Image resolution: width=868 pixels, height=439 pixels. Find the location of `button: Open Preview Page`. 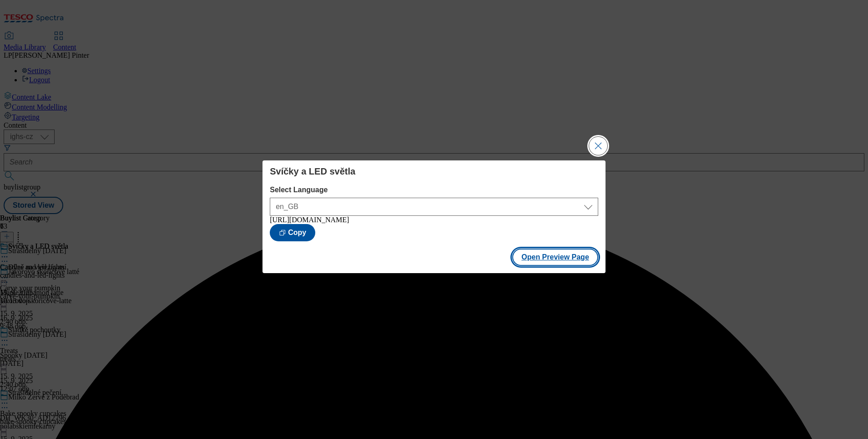

button: Open Preview Page is located at coordinates (555, 257).